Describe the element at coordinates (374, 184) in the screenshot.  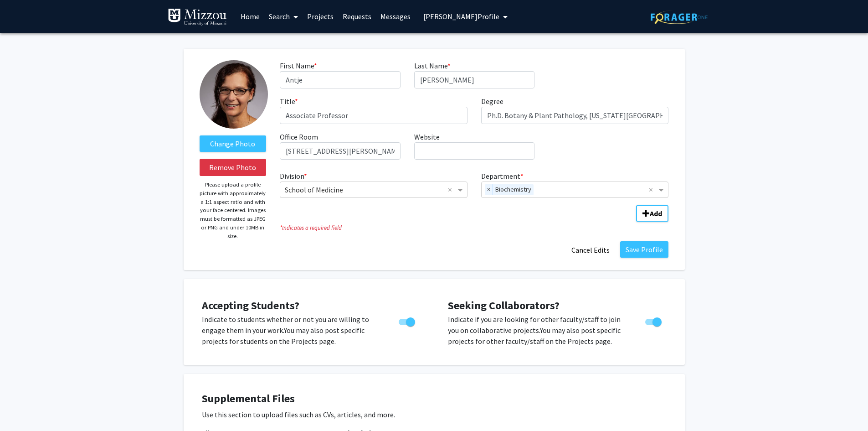
I see `div: Division` at that location.